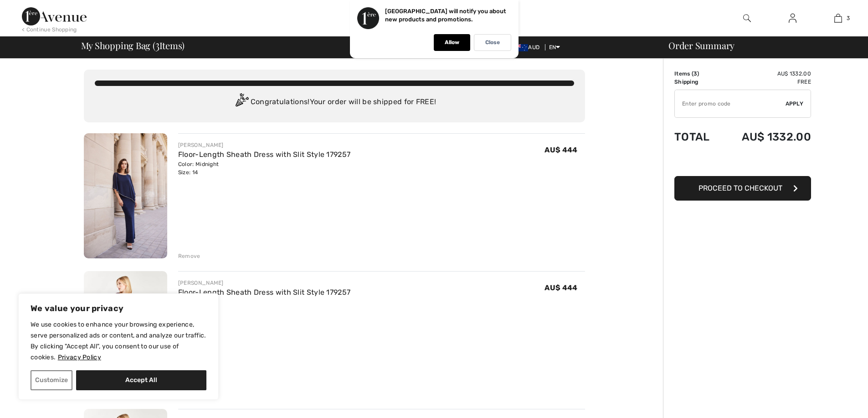 The width and height of the screenshot is (868, 418). I want to click on a: 3, so click(838, 18).